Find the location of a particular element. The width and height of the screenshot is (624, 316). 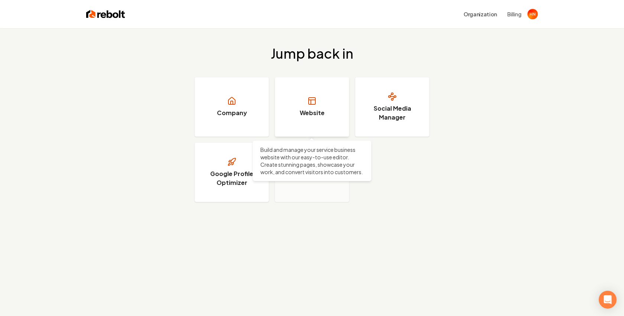

h3: Google Profile Optimizer is located at coordinates (232, 178).